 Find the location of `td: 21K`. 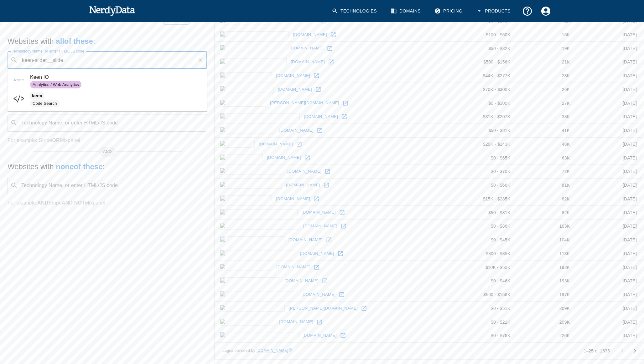

td: 21K is located at coordinates (545, 62).